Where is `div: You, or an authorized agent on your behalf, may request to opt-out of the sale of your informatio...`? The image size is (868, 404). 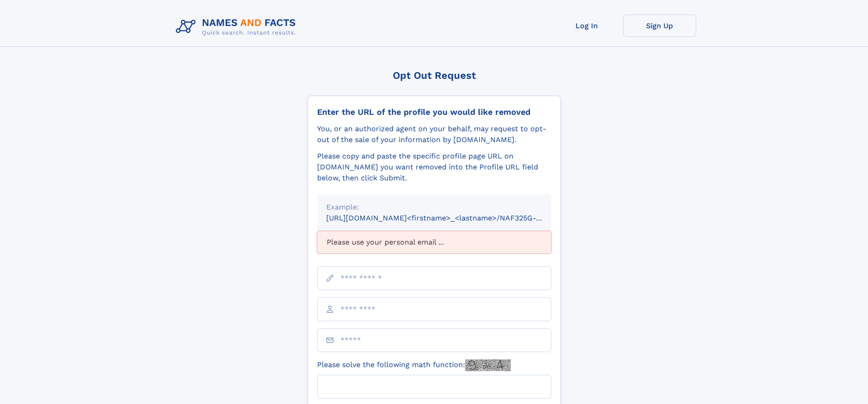 div: You, or an authorized agent on your behalf, may request to opt-out of the sale of your informatio... is located at coordinates (434, 135).